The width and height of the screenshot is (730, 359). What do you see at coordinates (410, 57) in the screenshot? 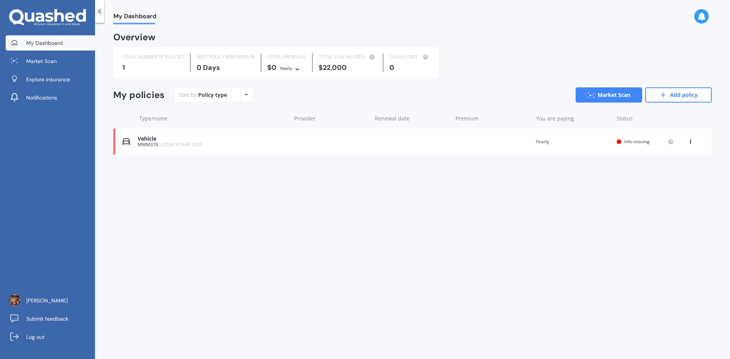
I see `div: SAVER COINS` at bounding box center [410, 57].